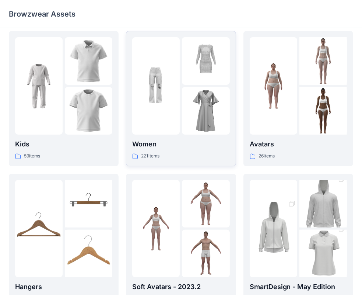 This screenshot has height=295, width=362. I want to click on p: 59 items, so click(32, 156).